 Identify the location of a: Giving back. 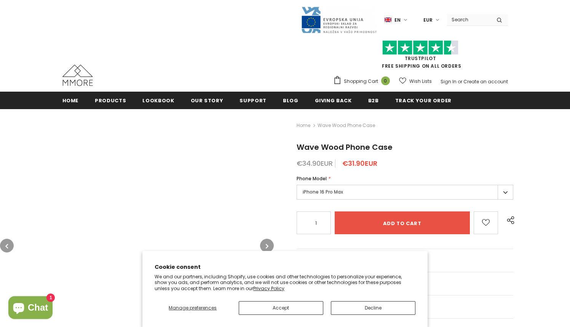
(333, 100).